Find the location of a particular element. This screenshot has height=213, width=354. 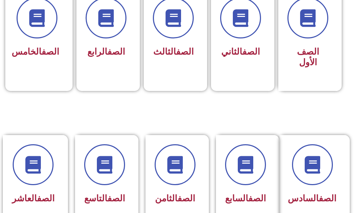

span: السادس is located at coordinates (312, 198).